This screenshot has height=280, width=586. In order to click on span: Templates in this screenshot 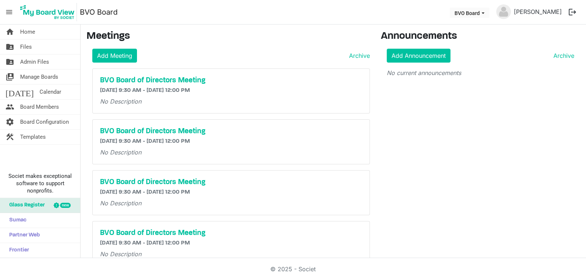, I will do `click(33, 137)`.